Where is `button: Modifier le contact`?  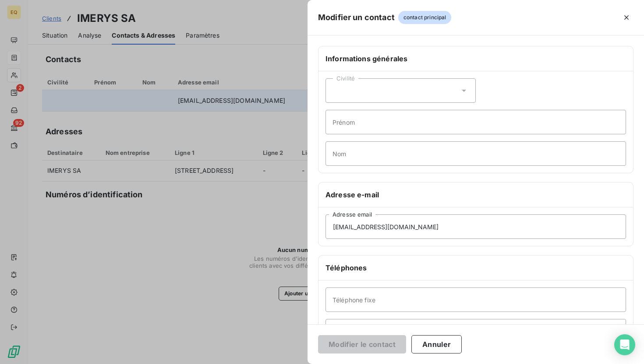 button: Modifier le contact is located at coordinates (362, 344).